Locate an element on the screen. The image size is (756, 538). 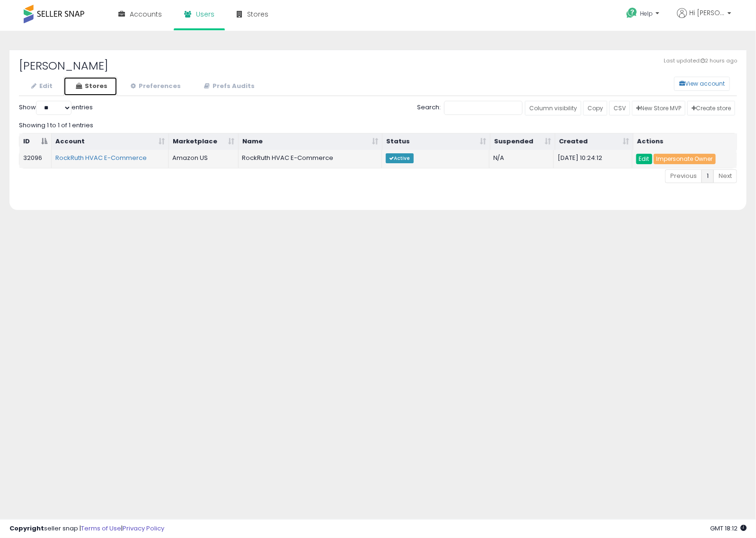
span: New Store MVP is located at coordinates (658, 108).